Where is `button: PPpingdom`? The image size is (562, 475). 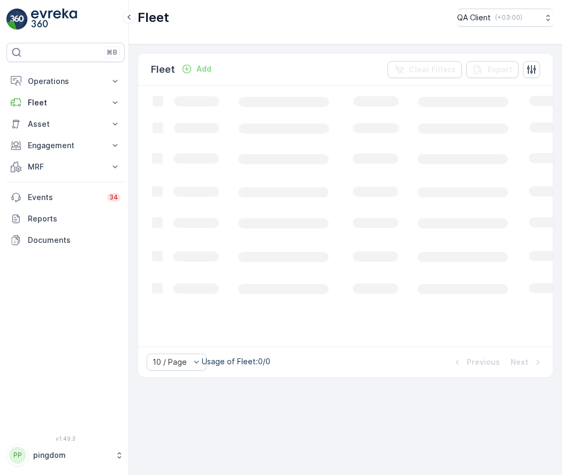
button: PPpingdom is located at coordinates (65, 456).